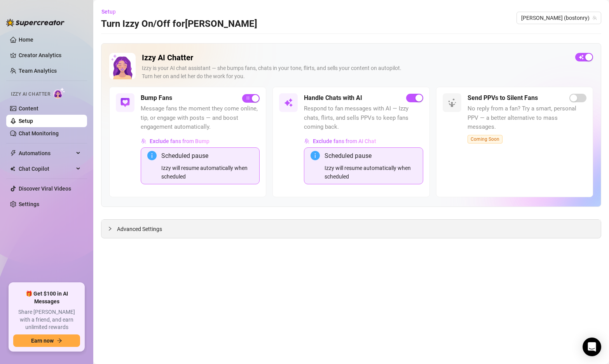 The height and width of the screenshot is (364, 609). I want to click on span: collapsed, so click(110, 229).